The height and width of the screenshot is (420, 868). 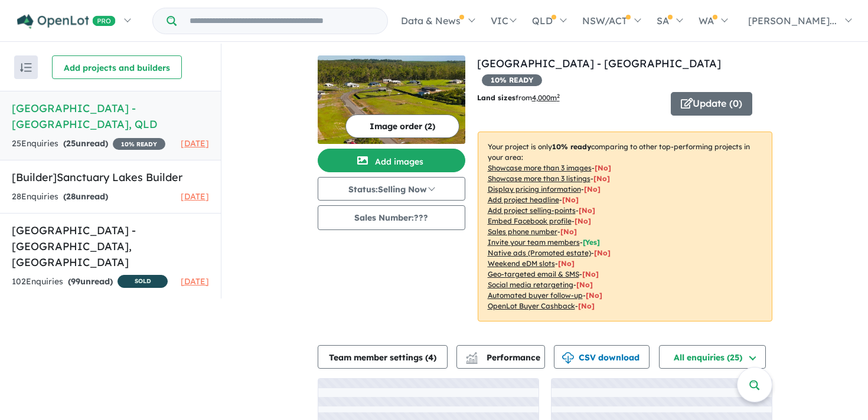 What do you see at coordinates (382, 357) in the screenshot?
I see `button: Team member settings (4)` at bounding box center [382, 357].